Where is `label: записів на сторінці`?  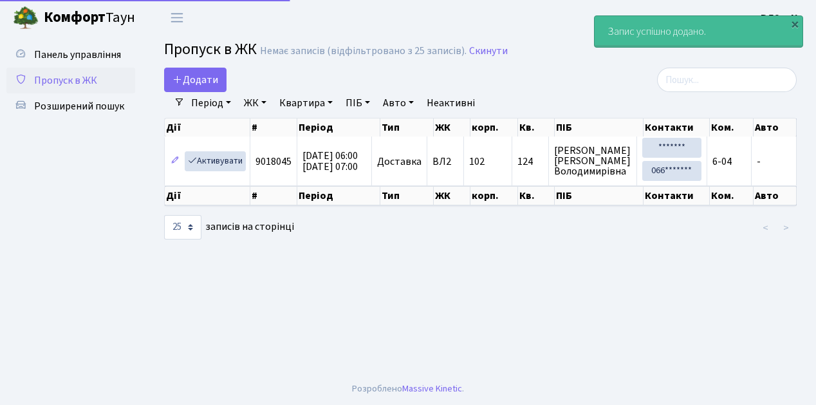 label: записів на сторінці is located at coordinates (229, 227).